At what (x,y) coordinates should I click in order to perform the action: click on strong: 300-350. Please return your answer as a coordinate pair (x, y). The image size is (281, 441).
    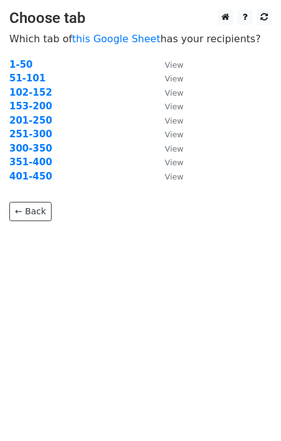
    Looking at the image, I should click on (30, 148).